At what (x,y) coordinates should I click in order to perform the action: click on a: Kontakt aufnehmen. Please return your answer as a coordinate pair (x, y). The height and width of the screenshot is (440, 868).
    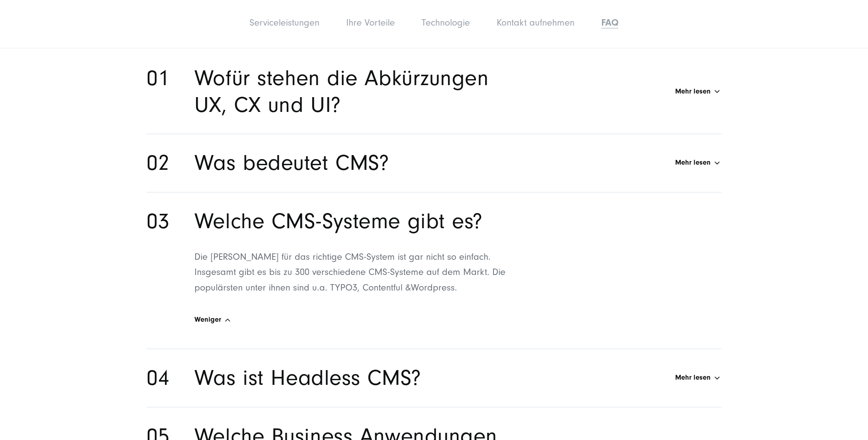
    Looking at the image, I should click on (535, 23).